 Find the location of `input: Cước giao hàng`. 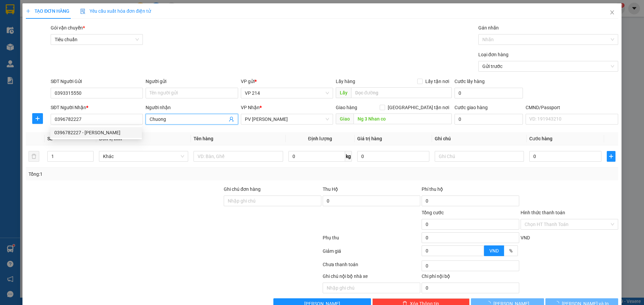

input: Cước giao hàng is located at coordinates (488, 119).